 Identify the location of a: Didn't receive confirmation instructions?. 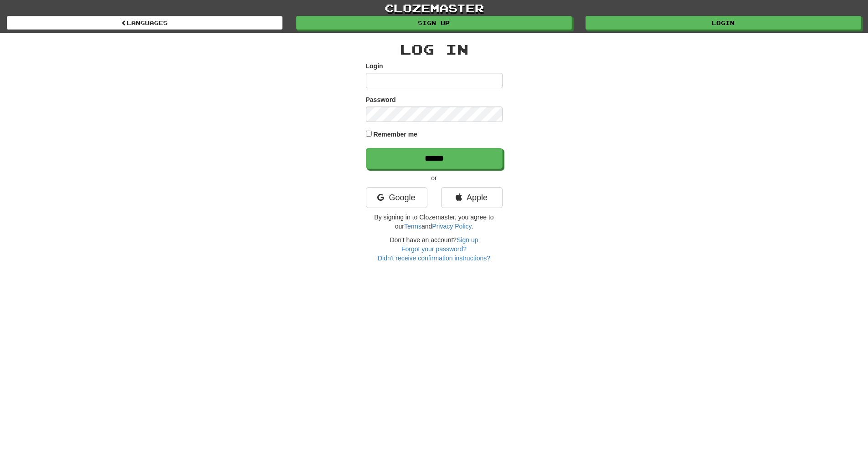
(434, 258).